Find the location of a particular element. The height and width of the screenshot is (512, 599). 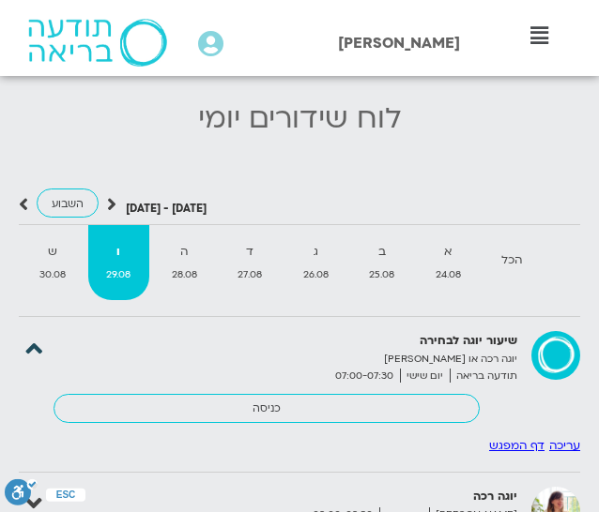

a: דף המפגש is located at coordinates (516, 446).